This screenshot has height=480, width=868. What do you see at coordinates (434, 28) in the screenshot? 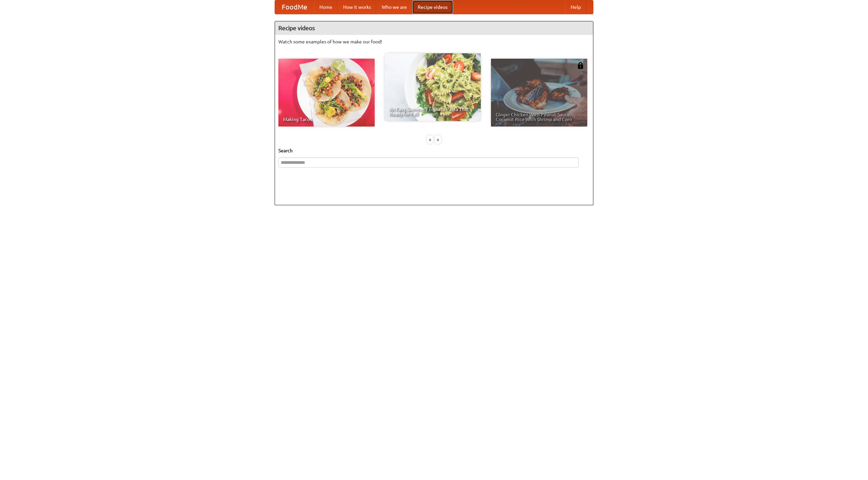
I see `h4: Recipe videos` at bounding box center [434, 28].